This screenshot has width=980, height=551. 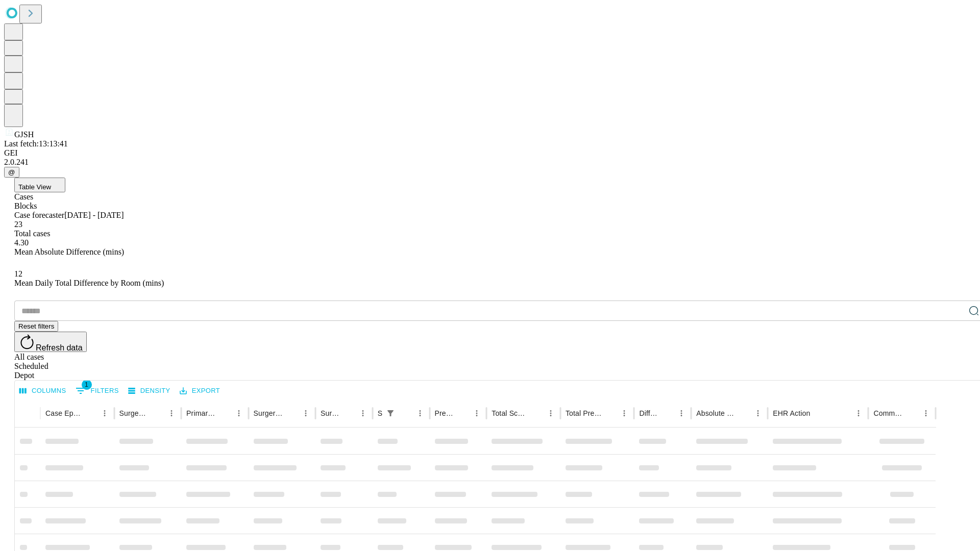 I want to click on span: Table View, so click(x=35, y=186).